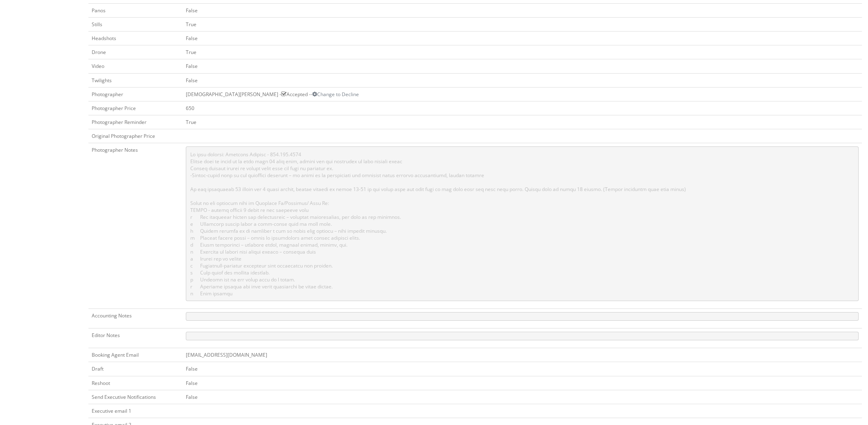  Describe the element at coordinates (136, 411) in the screenshot. I see `td: Executive email 1` at that location.